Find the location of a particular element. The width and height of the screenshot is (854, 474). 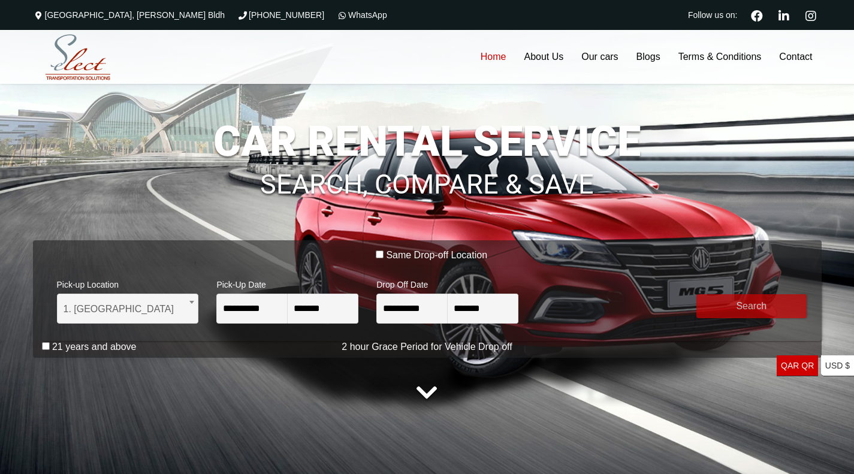

h1: CAR RENTAL SERVICE is located at coordinates (427, 141).